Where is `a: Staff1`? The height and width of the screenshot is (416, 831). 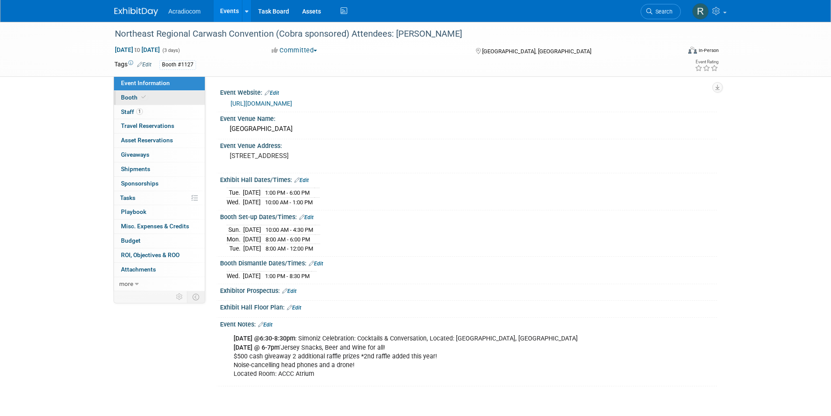 a: Staff1 is located at coordinates (159, 112).